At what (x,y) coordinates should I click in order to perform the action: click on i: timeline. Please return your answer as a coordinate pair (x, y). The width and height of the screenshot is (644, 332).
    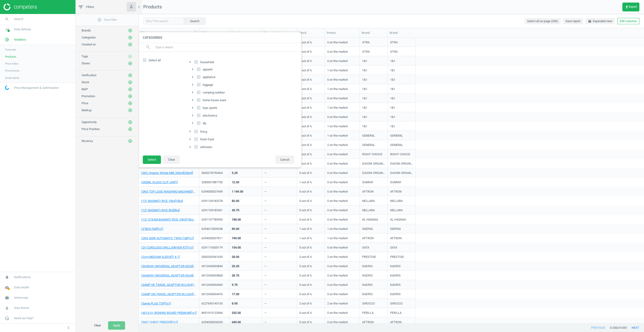
    Looking at the image, I should click on (7, 29).